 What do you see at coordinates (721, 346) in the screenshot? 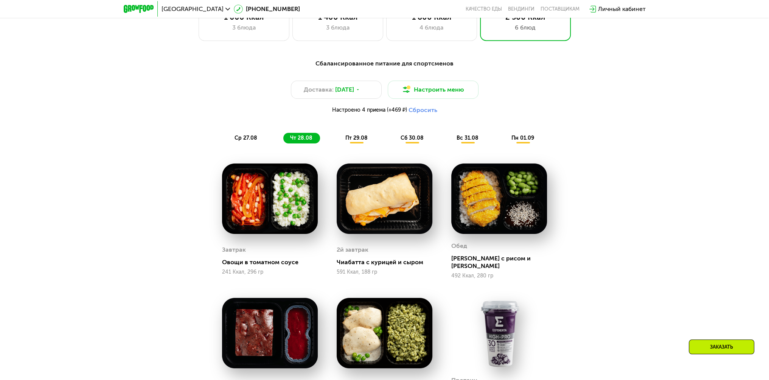
I see `div: Заказать` at bounding box center [721, 346].